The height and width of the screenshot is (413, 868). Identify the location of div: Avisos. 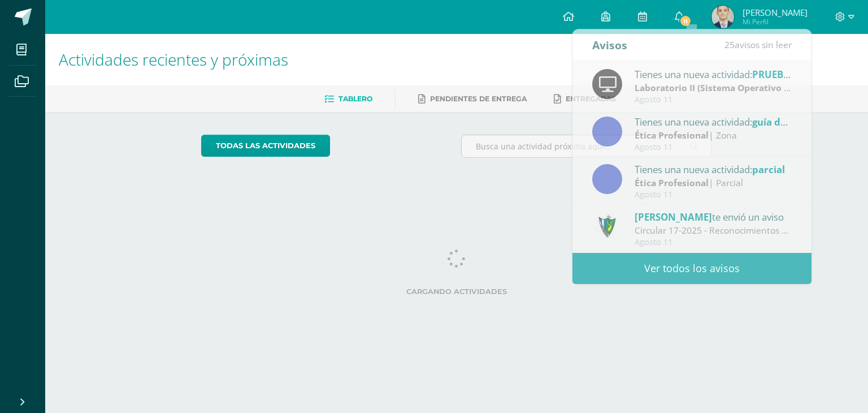
(610, 44).